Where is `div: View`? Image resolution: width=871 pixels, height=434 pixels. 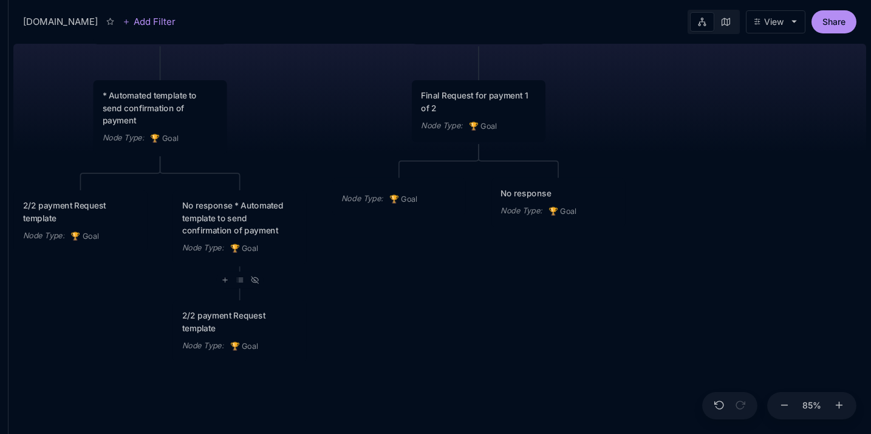
div: View is located at coordinates (774, 22).